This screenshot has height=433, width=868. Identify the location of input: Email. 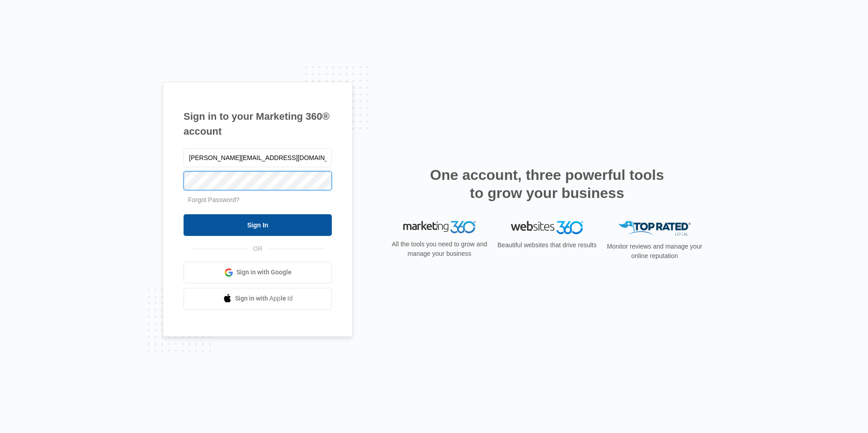
(257, 157).